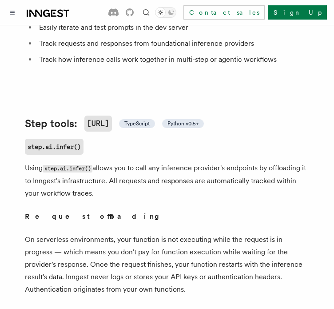 The height and width of the screenshot is (309, 334). Describe the element at coordinates (173, 28) in the screenshot. I see `li: Easily iterate and test prompts in the dev server` at that location.